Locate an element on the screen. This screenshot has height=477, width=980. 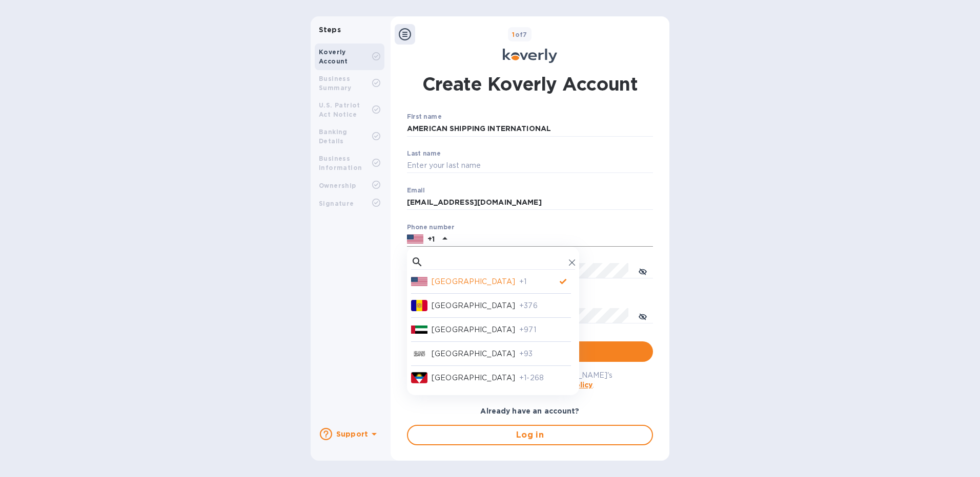
p: +376 is located at coordinates (545, 305).